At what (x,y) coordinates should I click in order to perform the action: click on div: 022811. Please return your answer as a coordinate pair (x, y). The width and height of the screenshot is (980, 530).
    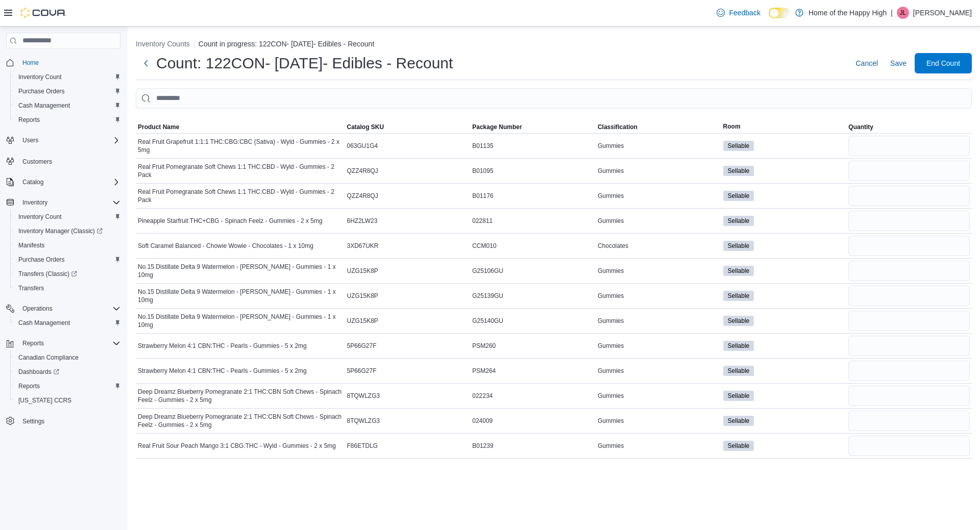
    Looking at the image, I should click on (533, 221).